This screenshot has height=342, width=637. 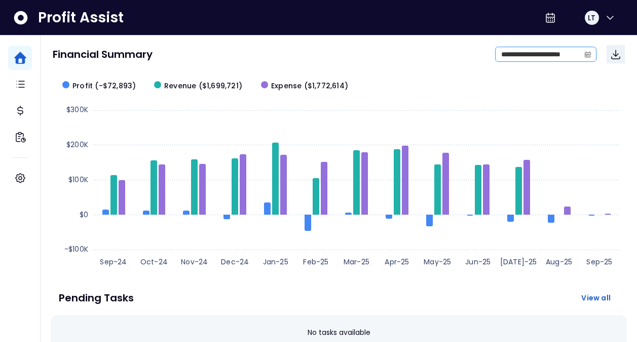 What do you see at coordinates (356, 262) in the screenshot?
I see `text: Mar-25` at bounding box center [356, 262].